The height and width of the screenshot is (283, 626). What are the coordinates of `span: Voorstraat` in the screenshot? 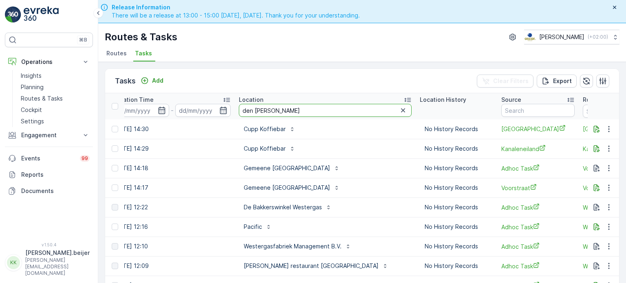 It's located at (538, 188).